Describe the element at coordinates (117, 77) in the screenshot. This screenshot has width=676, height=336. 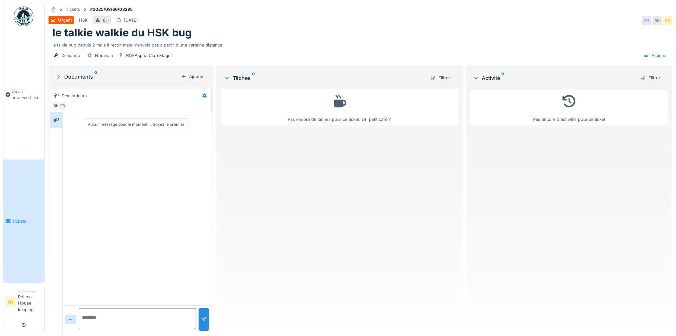
I see `div: Documents` at that location.